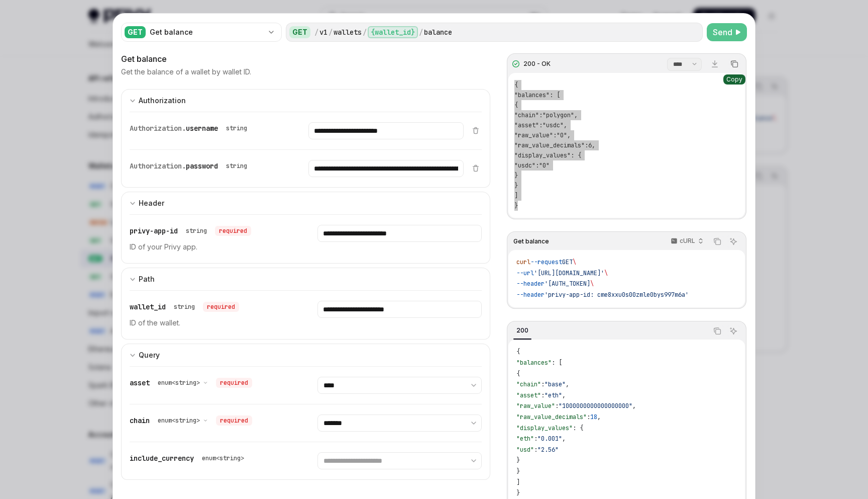 Image resolution: width=868 pixels, height=499 pixels. Describe the element at coordinates (562, 135) in the screenshot. I see `span: "0"` at that location.